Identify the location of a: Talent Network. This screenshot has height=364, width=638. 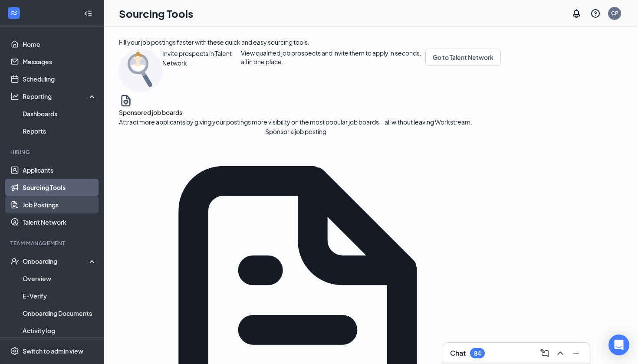
(59, 222).